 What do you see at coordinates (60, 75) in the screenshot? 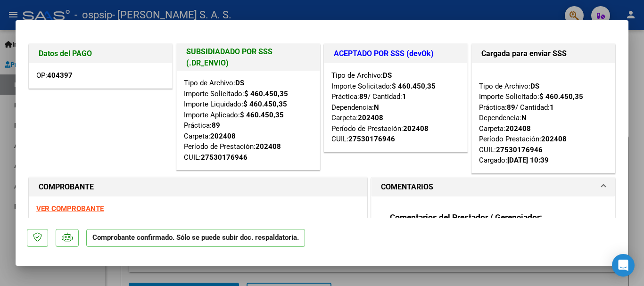
I see `strong: 404397` at bounding box center [60, 75].